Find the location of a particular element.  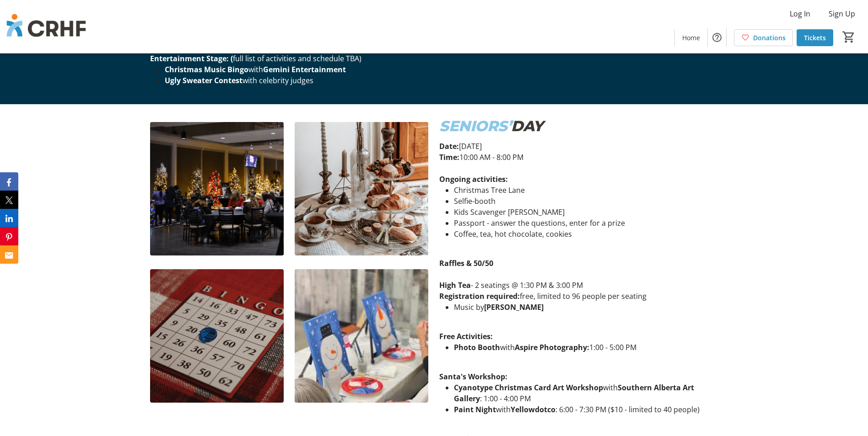

a: Donations is located at coordinates (763, 38).